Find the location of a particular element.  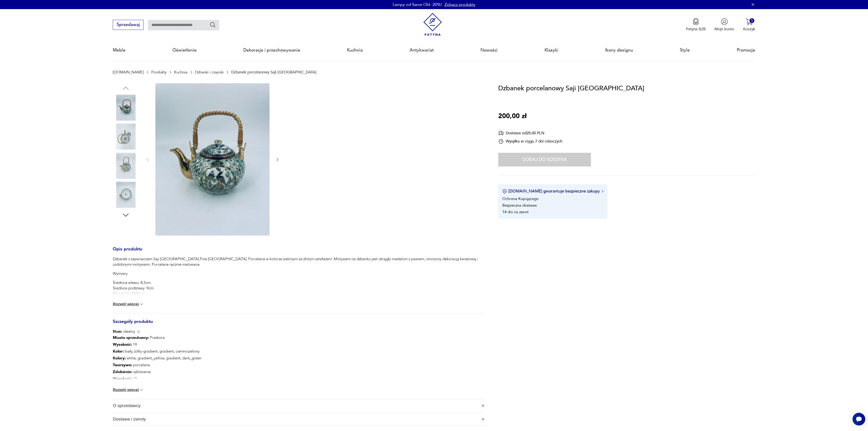

a: Ikonka użytkownikaMoje konto is located at coordinates (724, 25).